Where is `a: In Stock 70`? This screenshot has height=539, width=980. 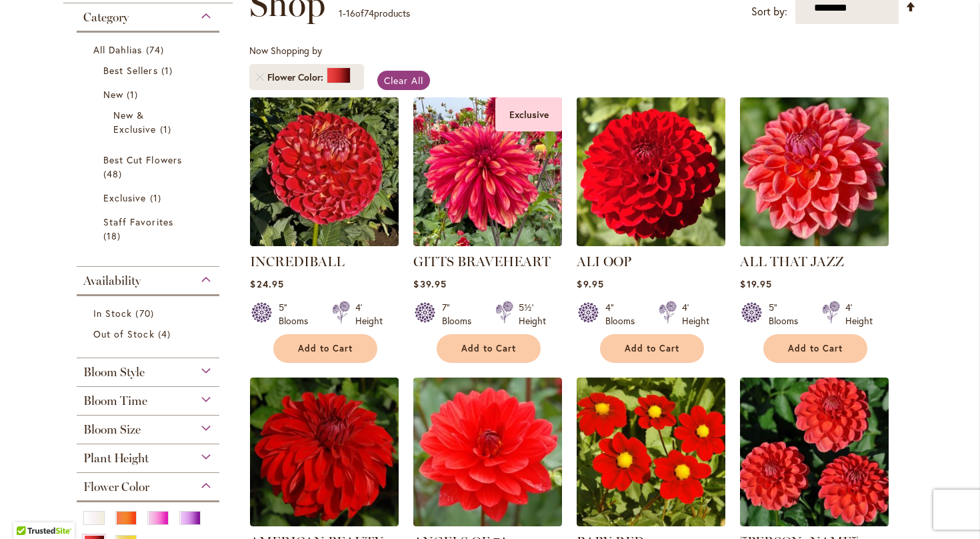
a: In Stock 70 is located at coordinates (149, 312).